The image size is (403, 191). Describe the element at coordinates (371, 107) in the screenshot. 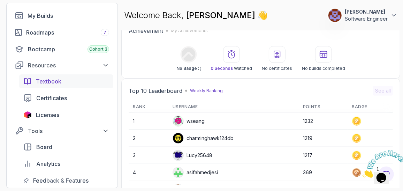

I see `th: Badge` at that location.